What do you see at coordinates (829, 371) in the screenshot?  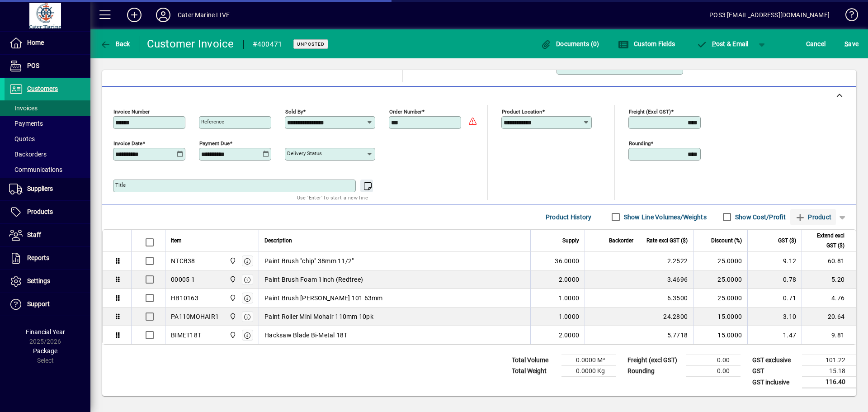 I see `td: 15.18` at bounding box center [829, 371].